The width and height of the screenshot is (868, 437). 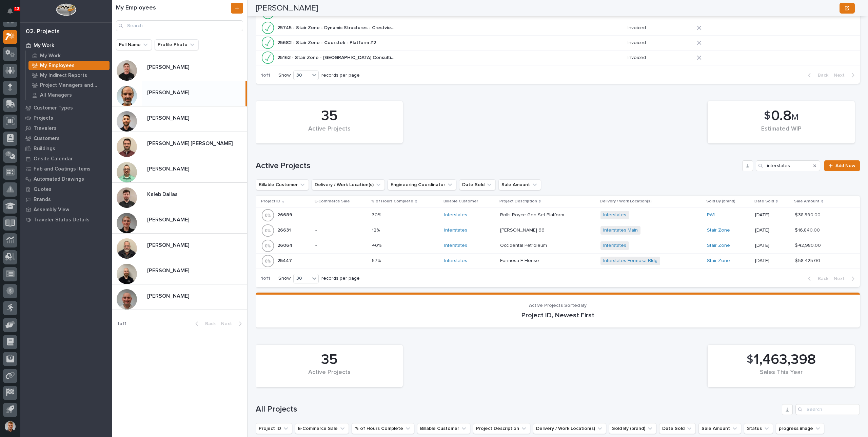 I want to click on a: Fab and Coatings Items, so click(x=66, y=169).